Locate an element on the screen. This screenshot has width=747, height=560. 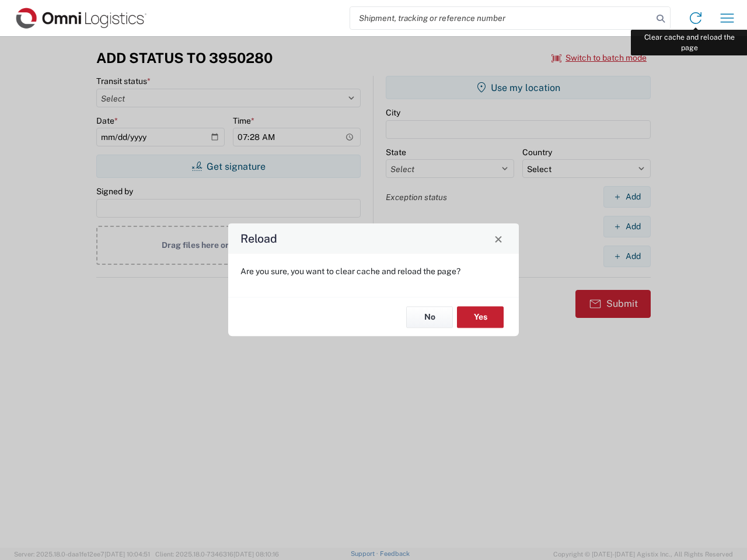
button: No is located at coordinates (429, 317).